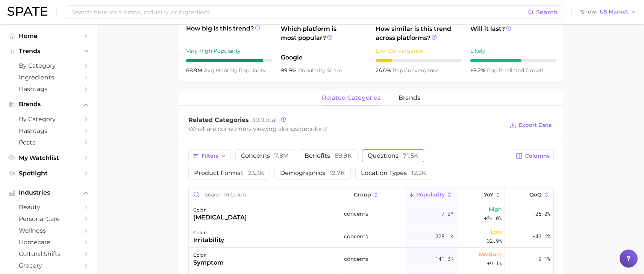 The width and height of the screenshot is (644, 274). Describe the element at coordinates (281, 155) in the screenshot. I see `span: 7.8m` at that location.